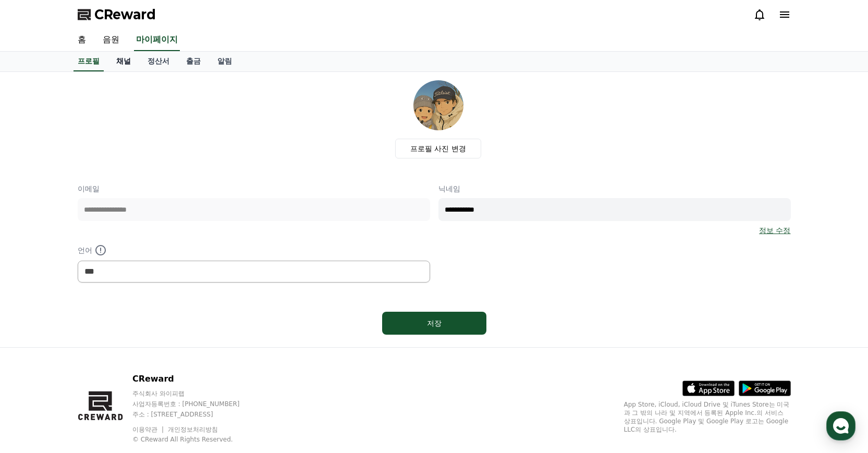  What do you see at coordinates (196, 379) in the screenshot?
I see `p: CReward` at bounding box center [196, 379].